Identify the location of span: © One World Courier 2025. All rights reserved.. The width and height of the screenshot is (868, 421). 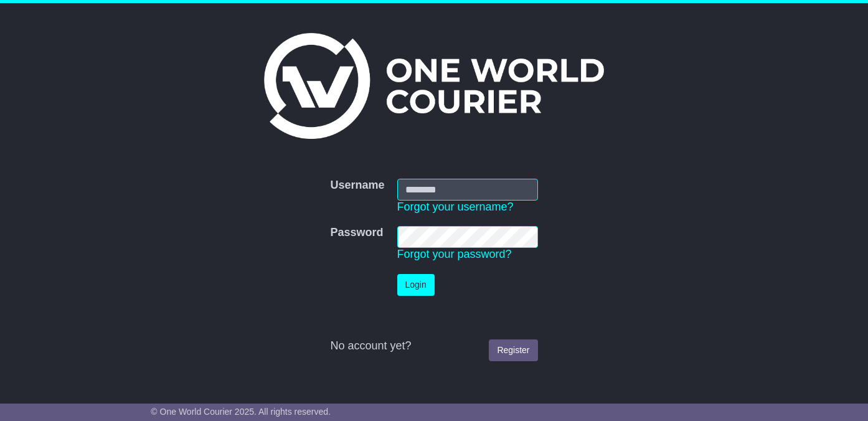
(240, 411).